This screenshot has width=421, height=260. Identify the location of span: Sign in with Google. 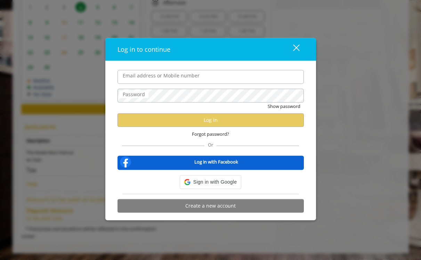
(215, 182).